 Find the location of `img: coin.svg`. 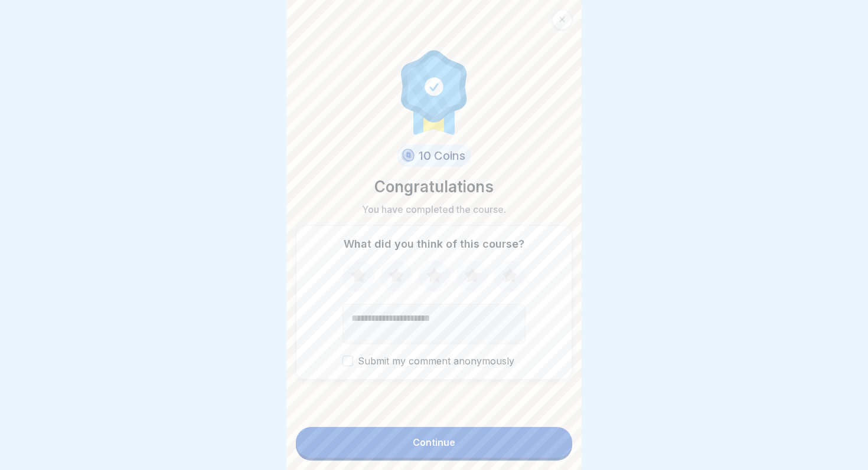

img: coin.svg is located at coordinates (407, 156).